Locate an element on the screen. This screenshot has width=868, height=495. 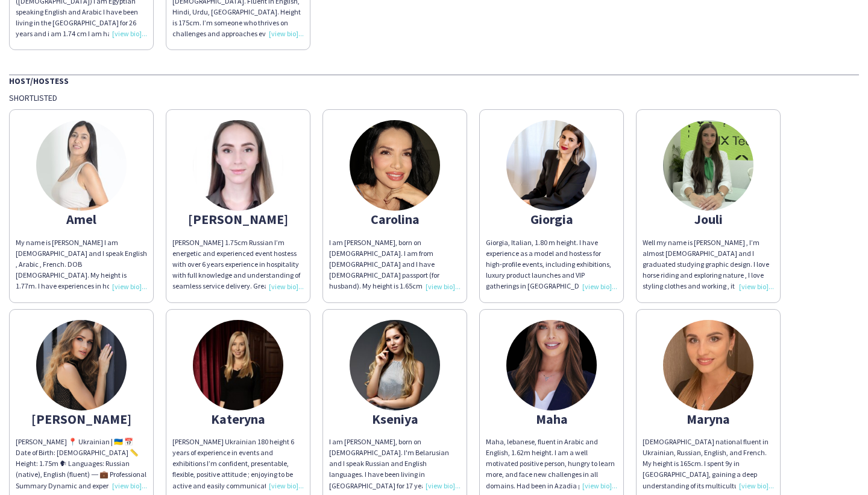
div: Carolina is located at coordinates (395, 219).